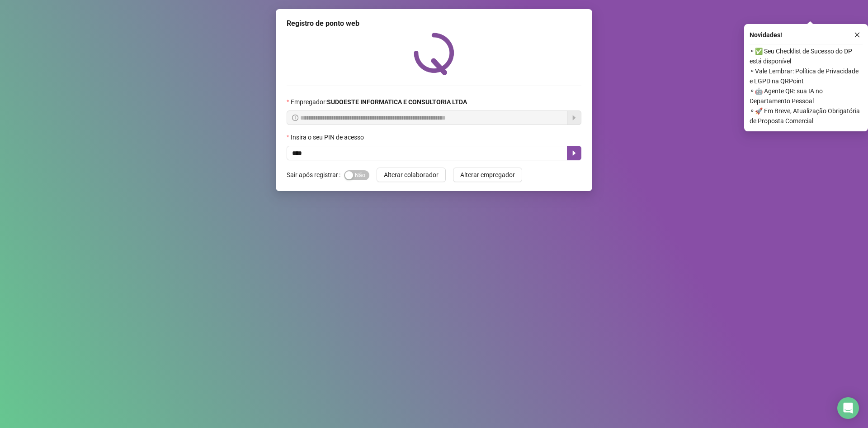  Describe the element at coordinates (411, 175) in the screenshot. I see `button: Alterar colaborador` at that location.